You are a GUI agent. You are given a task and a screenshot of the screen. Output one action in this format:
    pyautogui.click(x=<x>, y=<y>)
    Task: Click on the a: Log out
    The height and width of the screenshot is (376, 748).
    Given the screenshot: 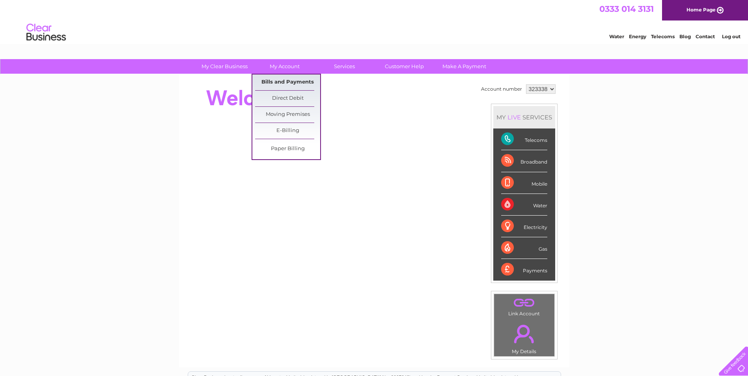 What is the action you would take?
    pyautogui.click(x=731, y=36)
    